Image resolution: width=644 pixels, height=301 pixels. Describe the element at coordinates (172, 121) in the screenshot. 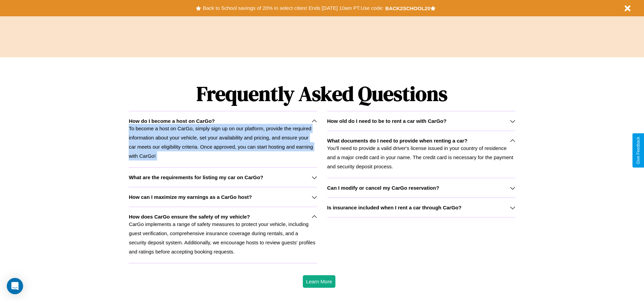

I see `h3: How do I become a host on CarGo?` at that location.